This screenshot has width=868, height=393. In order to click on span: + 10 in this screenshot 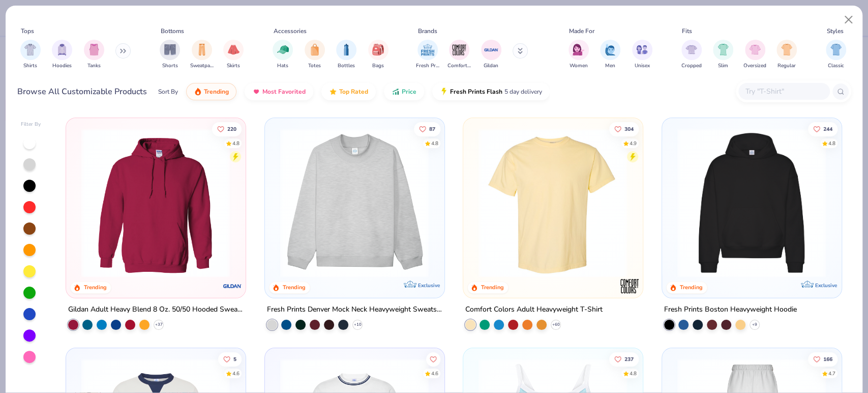, I will do `click(358, 325)`.